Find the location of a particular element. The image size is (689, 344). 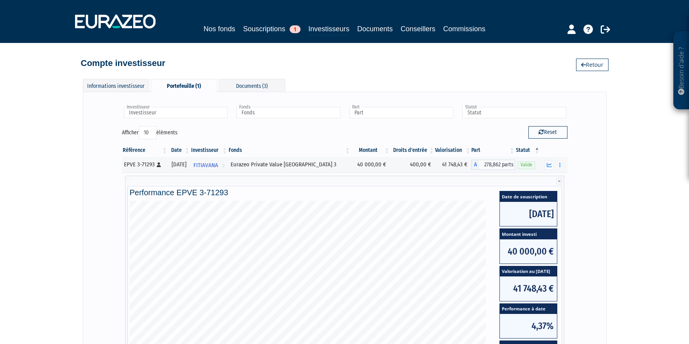

a: Souscriptions1 is located at coordinates (272, 29).